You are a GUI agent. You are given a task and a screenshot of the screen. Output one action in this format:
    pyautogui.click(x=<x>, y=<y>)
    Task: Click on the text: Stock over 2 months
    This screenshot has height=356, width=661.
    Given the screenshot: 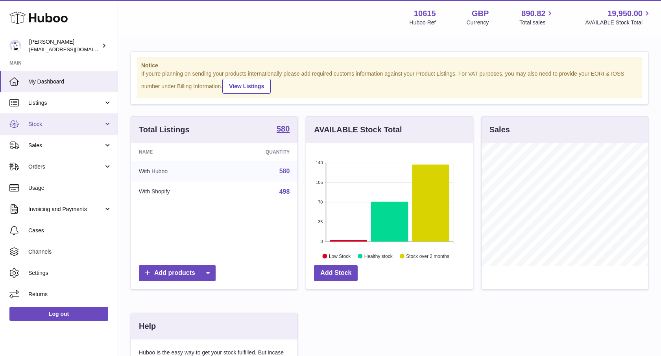 What is the action you would take?
    pyautogui.click(x=428, y=256)
    